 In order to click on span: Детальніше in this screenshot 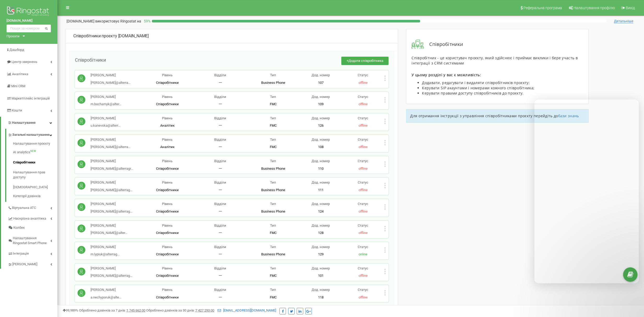, I will do `click(623, 21)`.